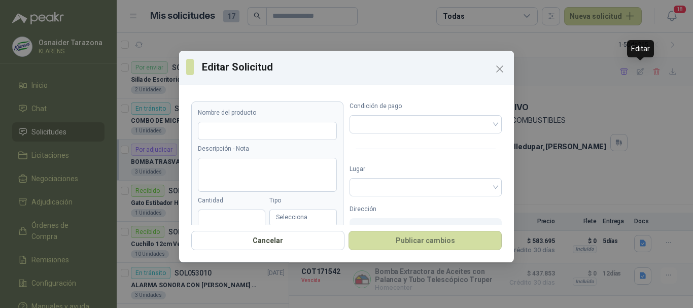 The width and height of the screenshot is (693, 308). Describe the element at coordinates (303, 200) in the screenshot. I see `label: Tipo` at that location.